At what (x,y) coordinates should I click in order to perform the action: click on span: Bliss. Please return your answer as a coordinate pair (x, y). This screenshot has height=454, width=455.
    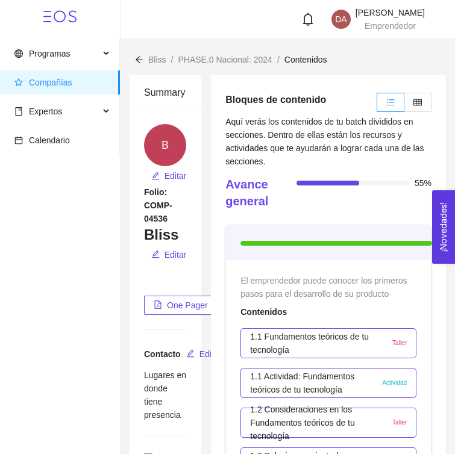
    Looking at the image, I should click on (157, 60).